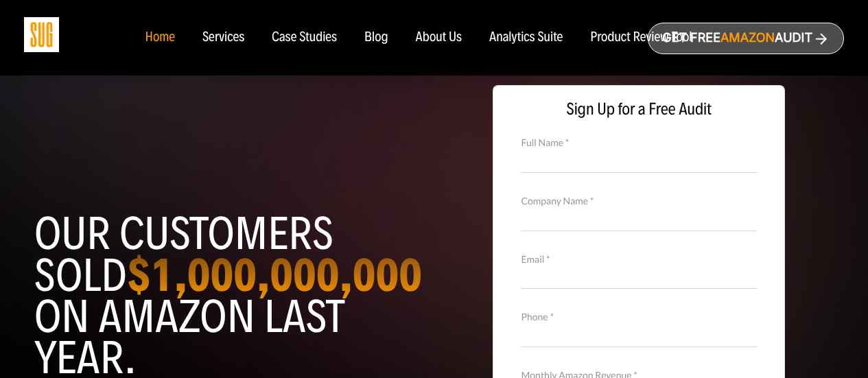  I want to click on input: Company Name *, so click(639, 219).